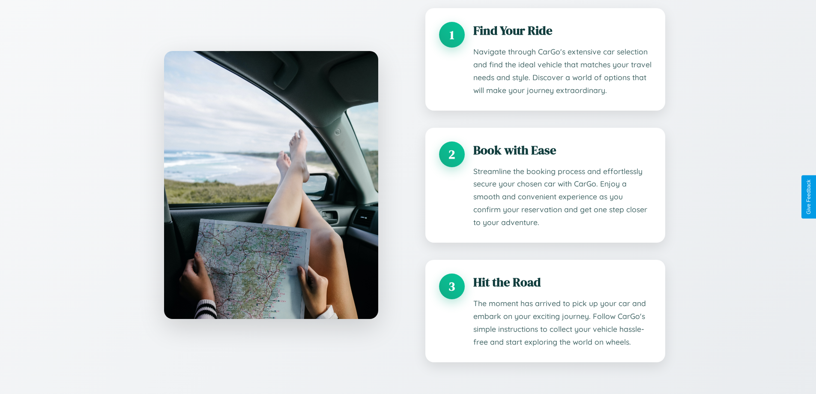  What do you see at coordinates (563, 71) in the screenshot?
I see `p: Navigate through CarGo's extensive car selection and find the ideal vehicle that matches your tra...` at bounding box center [563, 71].